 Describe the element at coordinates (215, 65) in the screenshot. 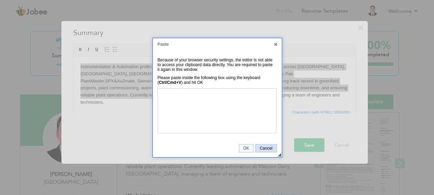

I see `div: Because of your browser security settings, the editor is not able to access your clipboard data d...` at that location.